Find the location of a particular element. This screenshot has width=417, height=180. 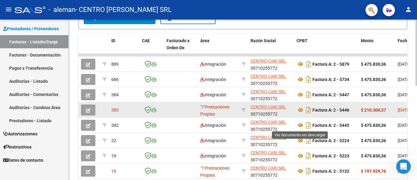

span: 16 is located at coordinates (114, 172).